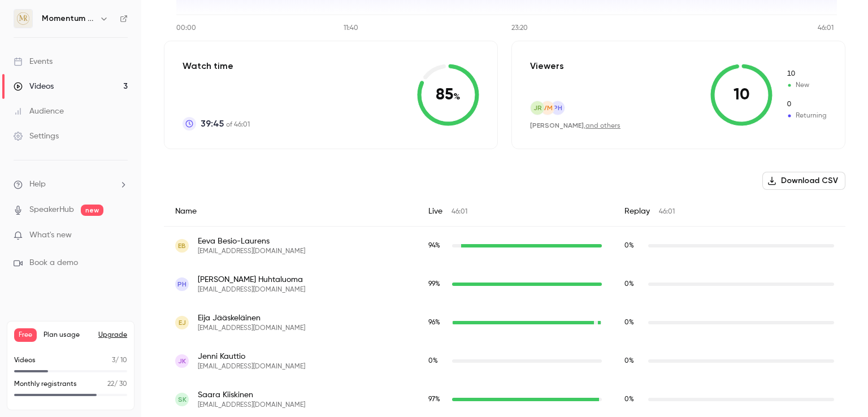 The width and height of the screenshot is (868, 417). Describe the element at coordinates (112, 335) in the screenshot. I see `button: Upgrade` at that location.